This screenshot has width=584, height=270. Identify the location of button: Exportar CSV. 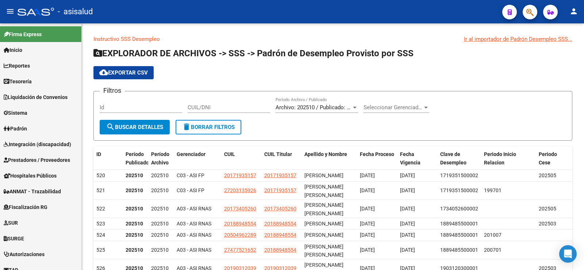
(123, 73).